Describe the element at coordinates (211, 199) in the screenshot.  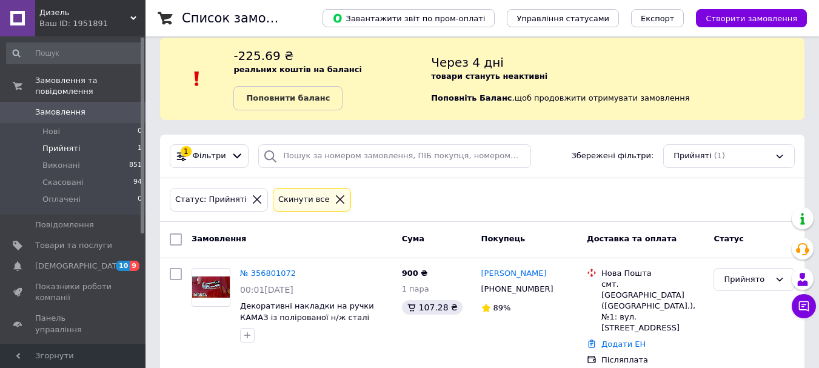
I see `div: Статус: Прийняті` at that location.